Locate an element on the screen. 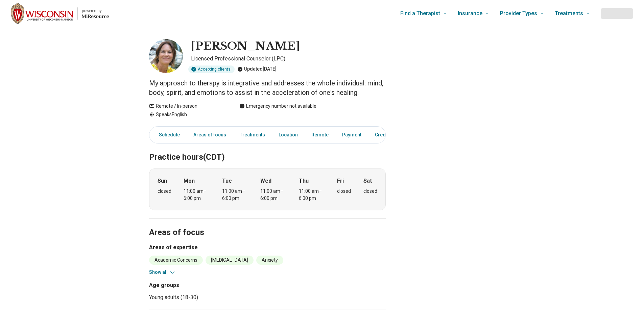  a: Areas of focus is located at coordinates (210, 135).